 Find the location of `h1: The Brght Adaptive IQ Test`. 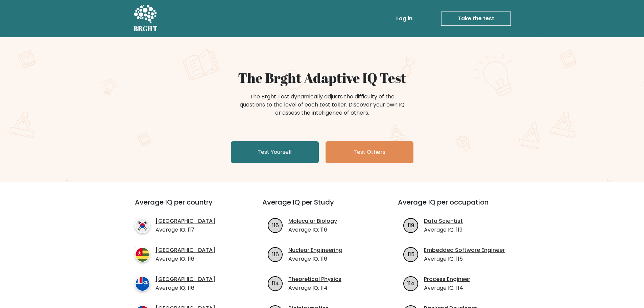

h1: The Brght Adaptive IQ Test is located at coordinates (322, 78).